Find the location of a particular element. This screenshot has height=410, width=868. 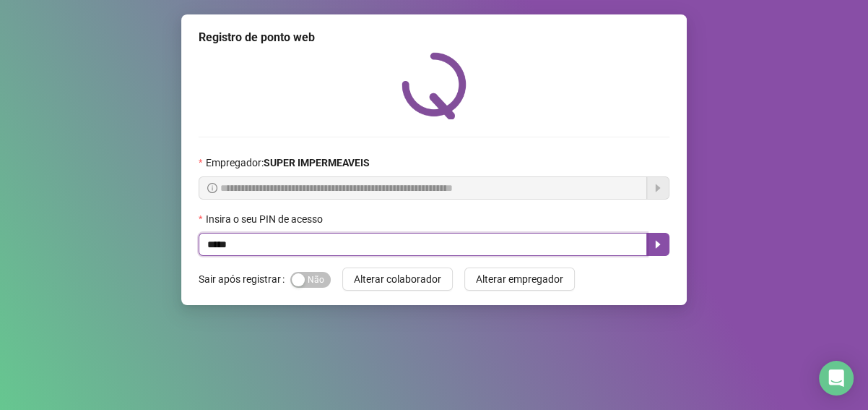

span: Empregador : is located at coordinates (287, 163).